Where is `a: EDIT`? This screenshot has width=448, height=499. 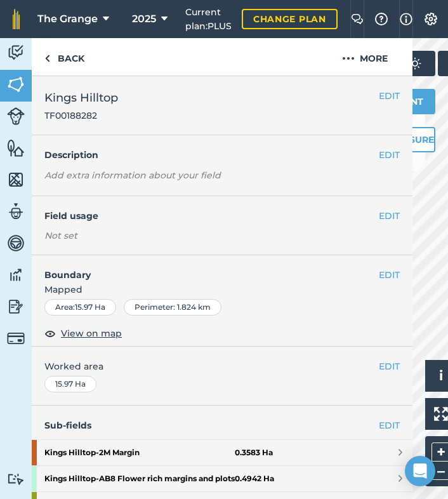
a: EDIT is located at coordinates (389, 426).